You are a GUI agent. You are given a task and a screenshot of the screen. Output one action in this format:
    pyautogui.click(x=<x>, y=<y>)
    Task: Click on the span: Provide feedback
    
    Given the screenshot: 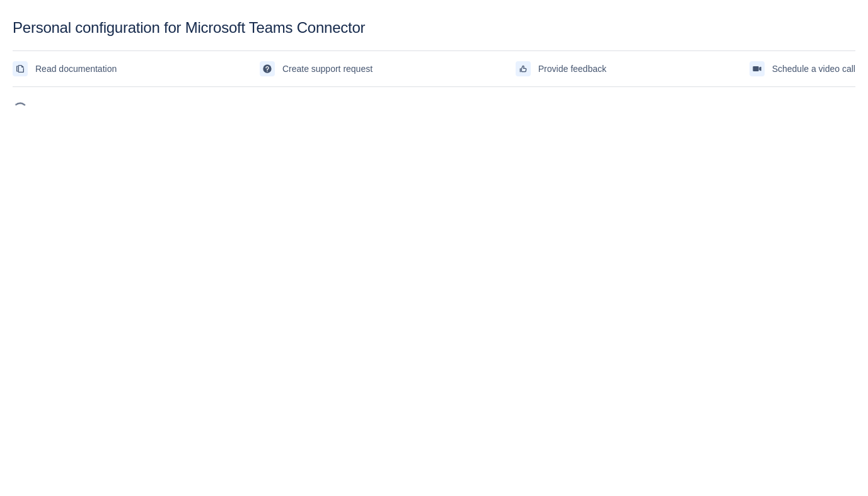 What is the action you would take?
    pyautogui.click(x=572, y=68)
    